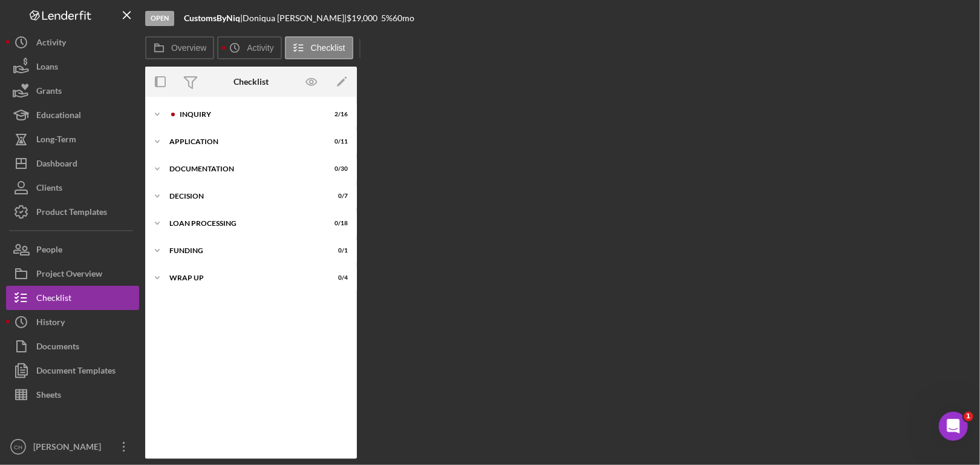 The height and width of the screenshot is (465, 980). I want to click on label: Activity, so click(260, 48).